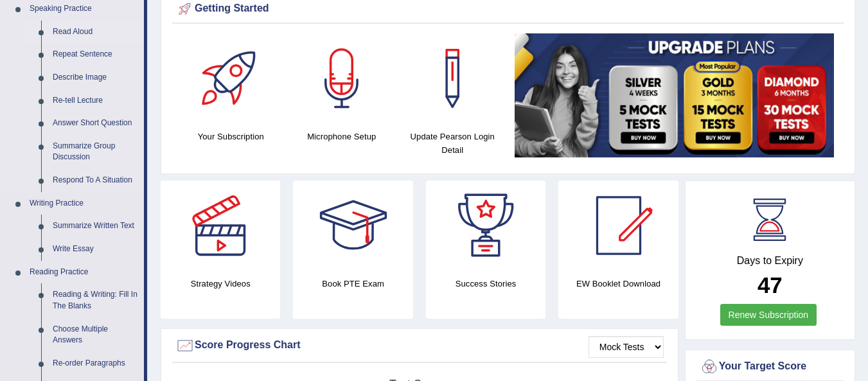 The image size is (868, 381). I want to click on h4: Strategy Videos, so click(220, 283).